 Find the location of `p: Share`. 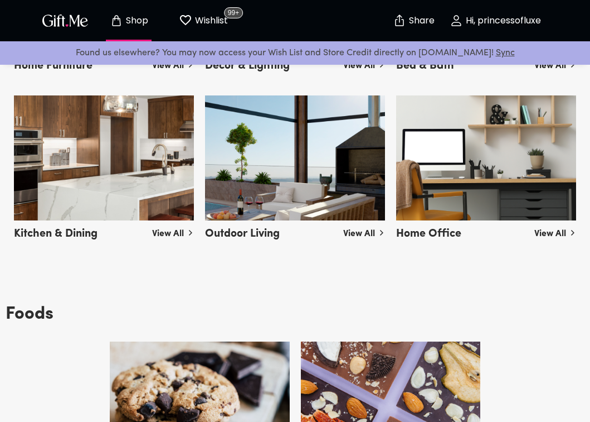

p: Share is located at coordinates (420, 21).